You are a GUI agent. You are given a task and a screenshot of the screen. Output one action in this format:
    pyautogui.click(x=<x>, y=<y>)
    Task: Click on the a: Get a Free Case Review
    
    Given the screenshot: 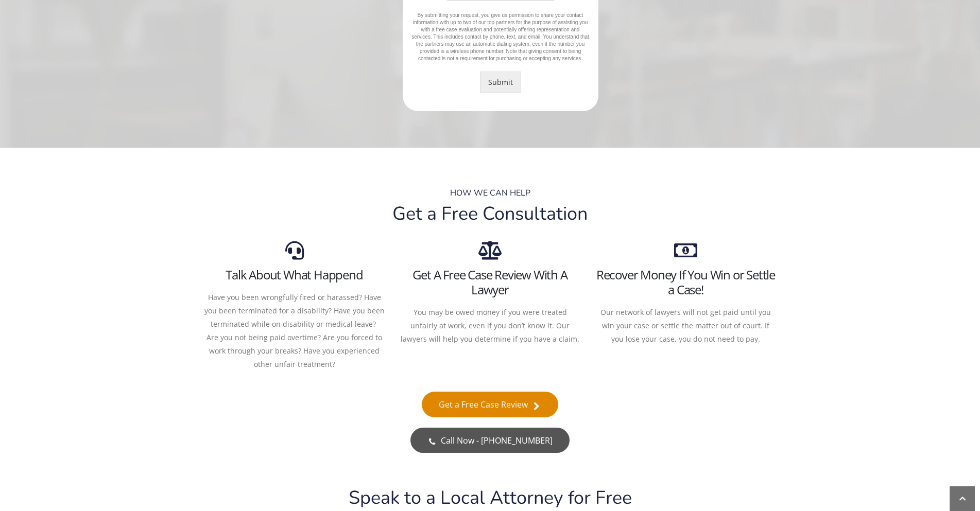 What is the action you would take?
    pyautogui.click(x=490, y=404)
    